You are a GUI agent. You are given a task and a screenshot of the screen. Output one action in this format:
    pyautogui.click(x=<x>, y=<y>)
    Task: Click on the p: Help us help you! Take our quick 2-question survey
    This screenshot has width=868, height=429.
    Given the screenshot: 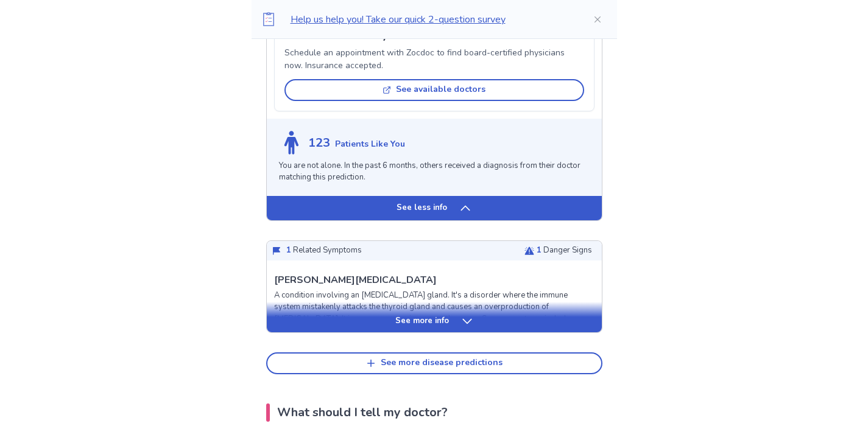 What is the action you would take?
    pyautogui.click(x=432, y=20)
    